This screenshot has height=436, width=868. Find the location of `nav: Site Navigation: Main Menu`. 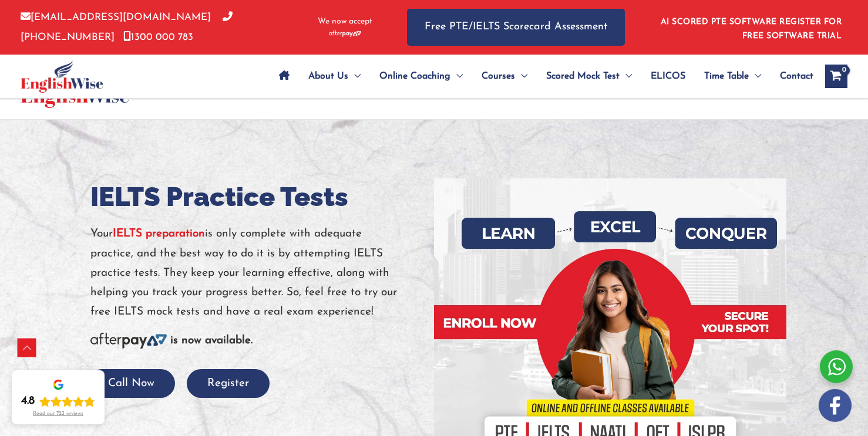

nav: Site Navigation: Main Menu is located at coordinates (541, 76).